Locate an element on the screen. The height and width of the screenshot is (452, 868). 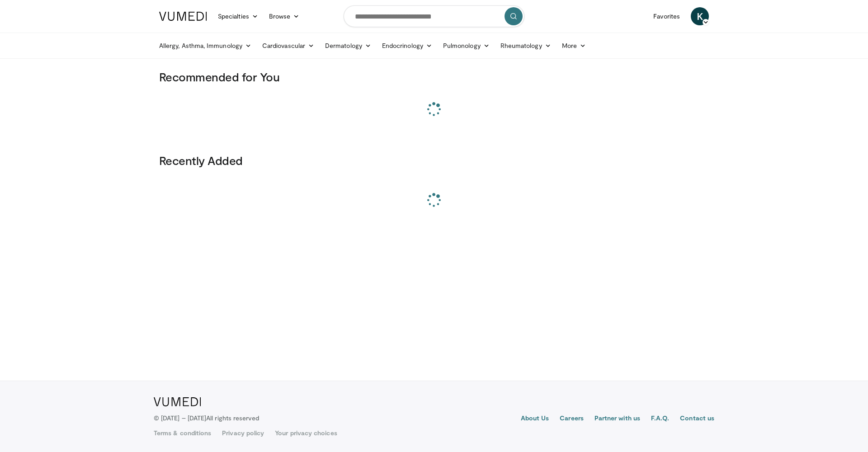
a: Dermatology is located at coordinates (348, 46).